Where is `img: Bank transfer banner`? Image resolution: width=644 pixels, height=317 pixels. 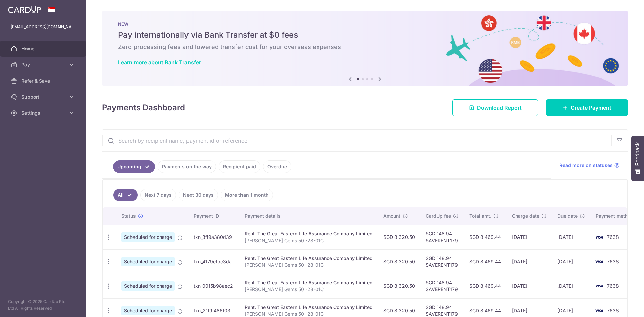
img: Bank transfer banner is located at coordinates (365, 48).